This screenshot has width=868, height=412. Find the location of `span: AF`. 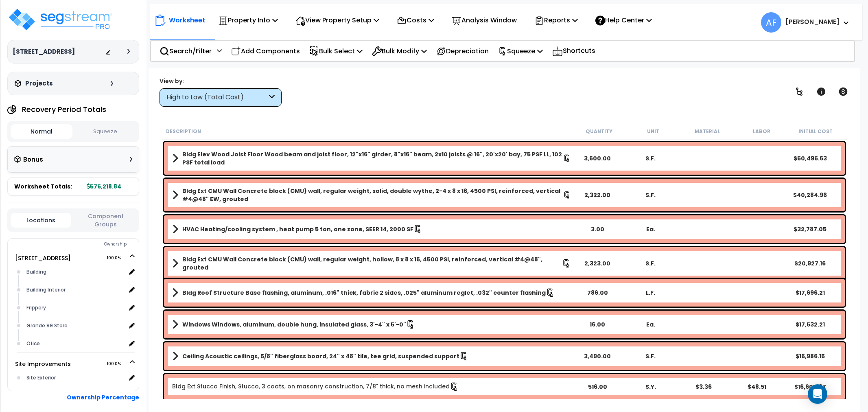

span: AF is located at coordinates (771, 22).